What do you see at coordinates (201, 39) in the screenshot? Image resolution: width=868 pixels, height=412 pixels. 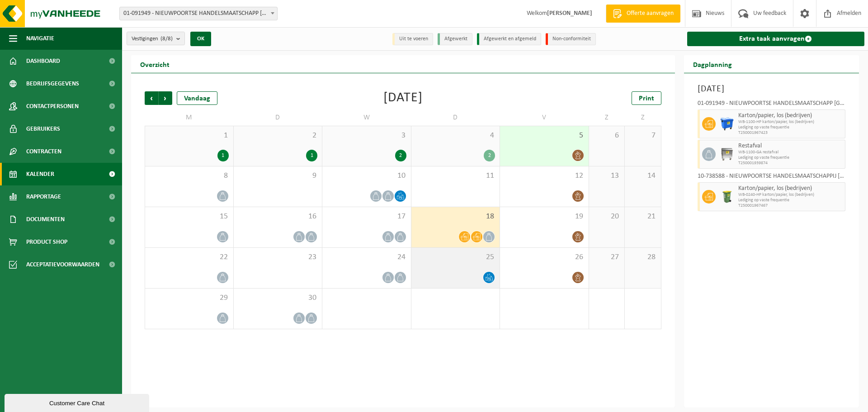 I see `button: OK` at bounding box center [201, 39].